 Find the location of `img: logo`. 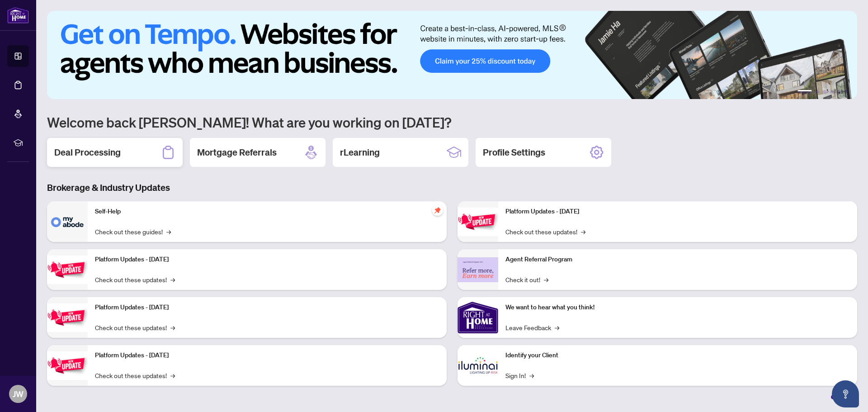

img: logo is located at coordinates (18, 15).